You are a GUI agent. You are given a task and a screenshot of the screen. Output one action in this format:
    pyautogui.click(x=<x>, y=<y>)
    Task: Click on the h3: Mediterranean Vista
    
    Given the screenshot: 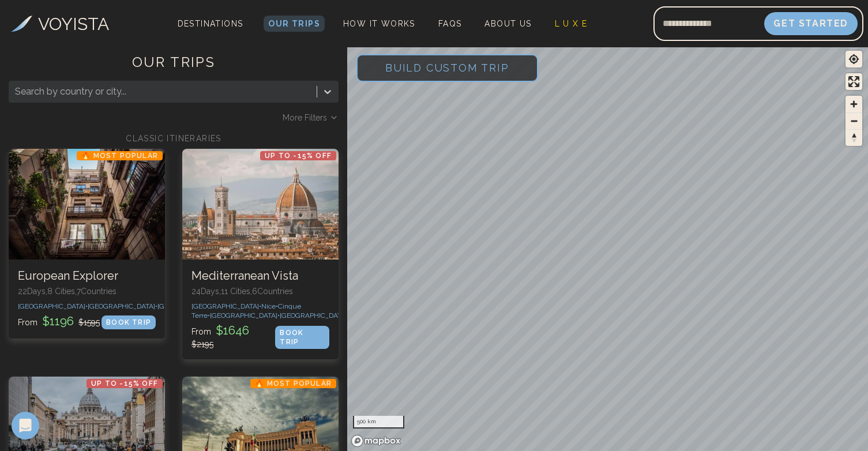 What is the action you would take?
    pyautogui.click(x=260, y=275)
    